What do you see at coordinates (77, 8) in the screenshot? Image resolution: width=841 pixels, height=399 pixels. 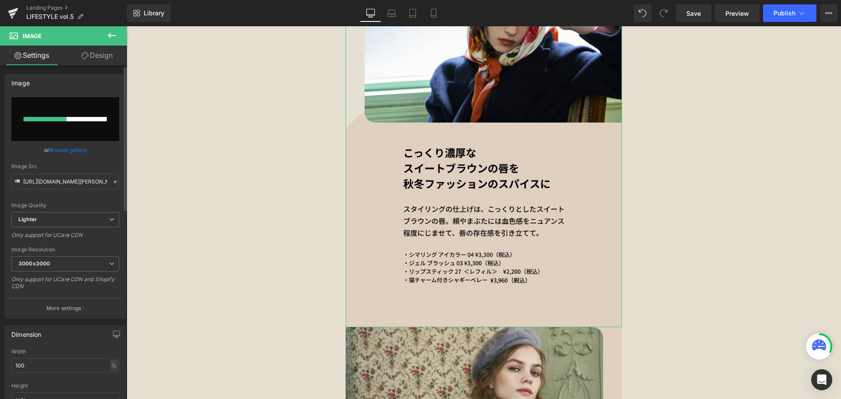 I see `a: Landing Pages` at bounding box center [77, 8].